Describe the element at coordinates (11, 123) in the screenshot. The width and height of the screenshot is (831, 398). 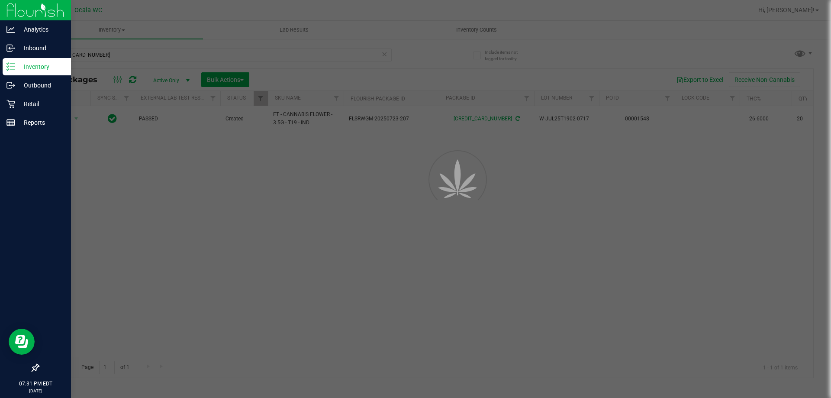
I see `inline-svg: Reports` at that location.